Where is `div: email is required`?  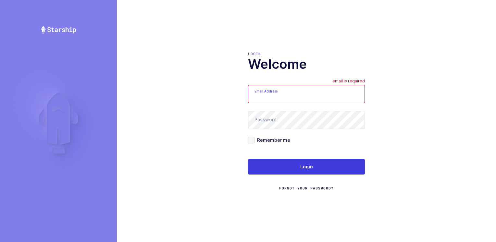 div: email is required is located at coordinates (348, 82).